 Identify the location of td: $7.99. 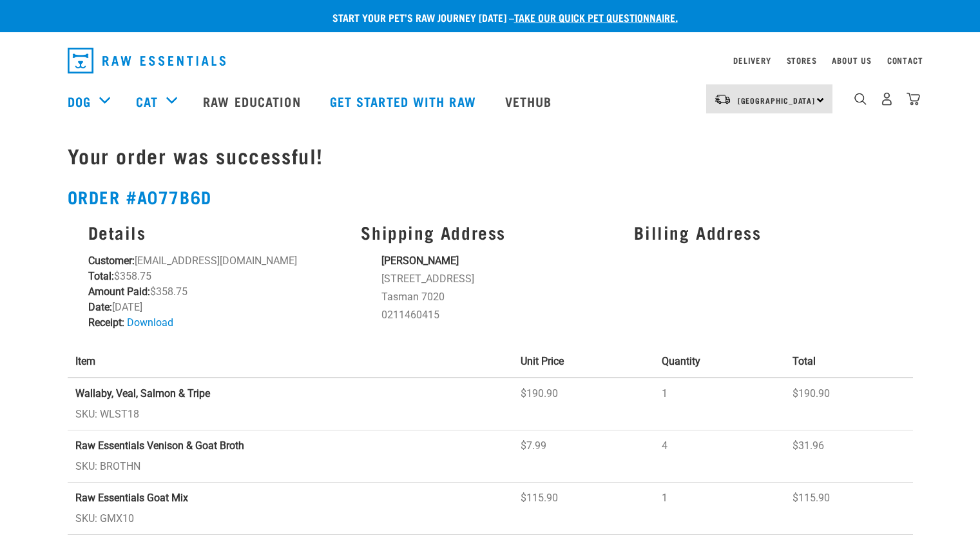
(584, 456).